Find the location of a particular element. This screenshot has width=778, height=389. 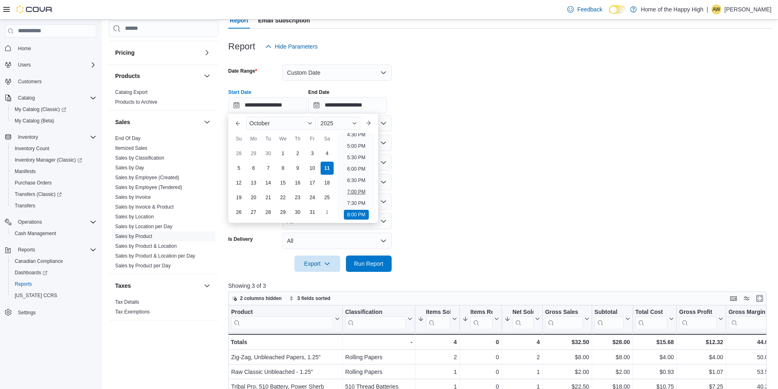

span: Cash Management is located at coordinates (35, 234).